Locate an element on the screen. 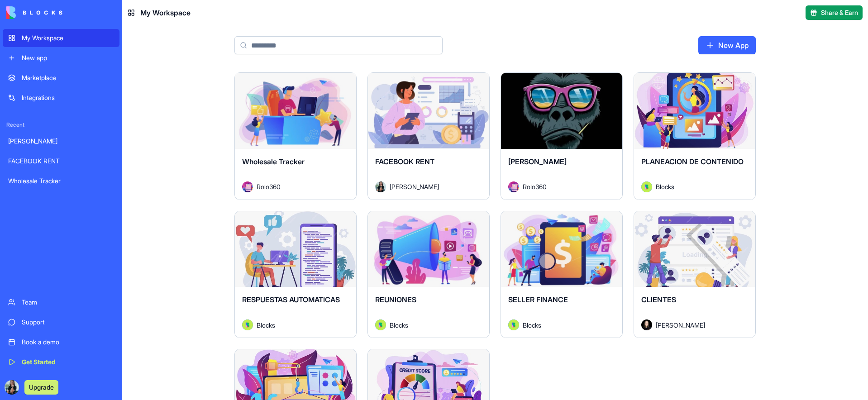 This screenshot has width=868, height=400. a: New App is located at coordinates (726, 45).